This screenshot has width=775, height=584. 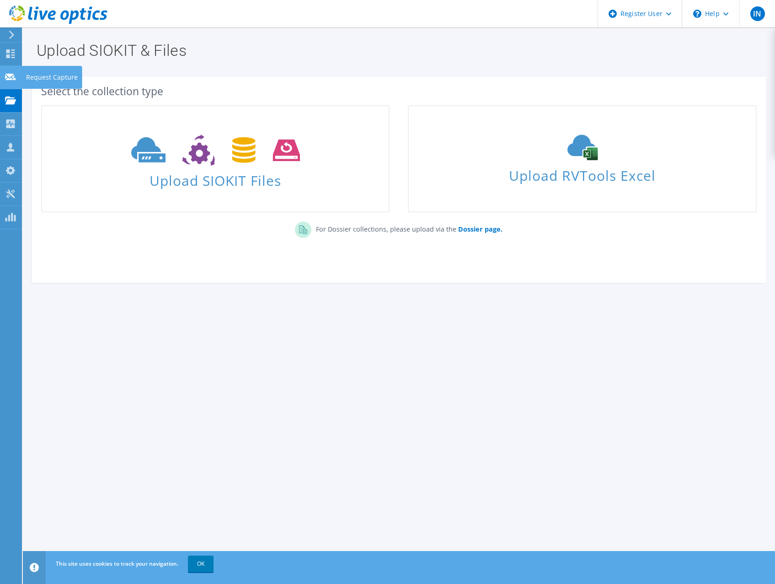 I want to click on b: Dossier page., so click(x=480, y=229).